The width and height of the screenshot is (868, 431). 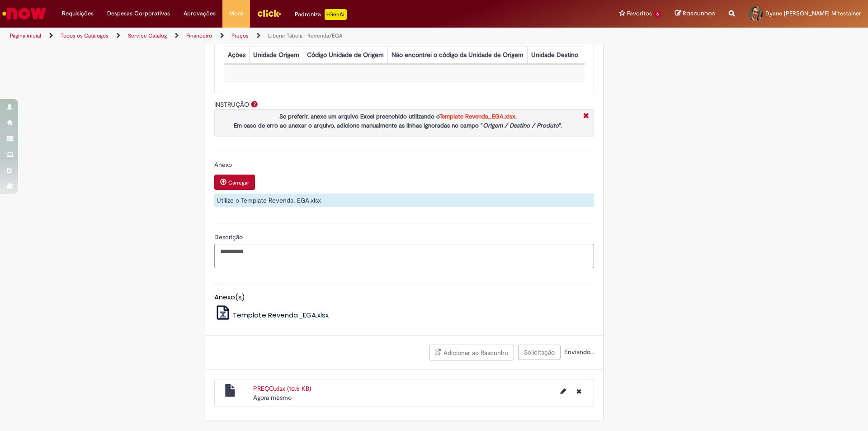 What do you see at coordinates (236, 14) in the screenshot?
I see `span: More` at bounding box center [236, 14].